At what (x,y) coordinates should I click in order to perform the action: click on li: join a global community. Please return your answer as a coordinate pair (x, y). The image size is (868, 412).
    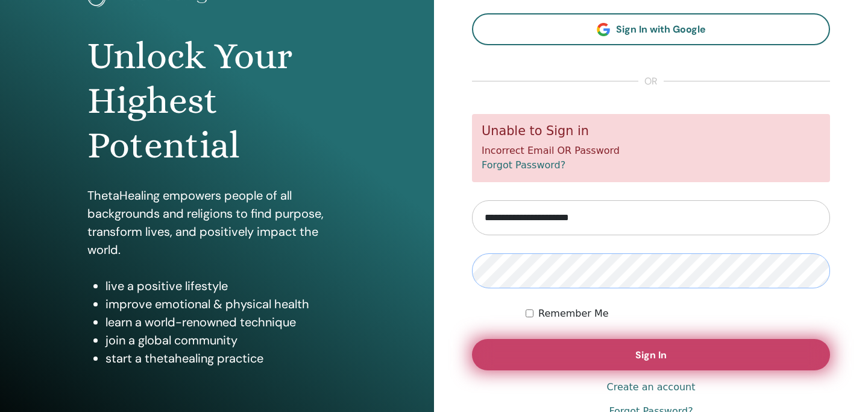
    Looking at the image, I should click on (226, 340).